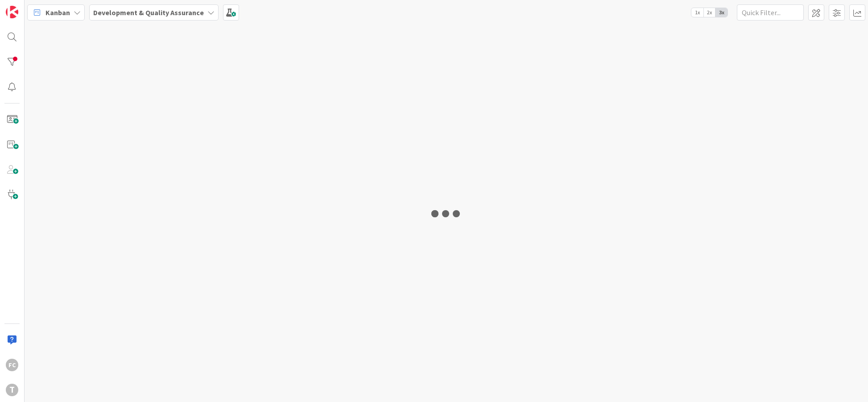  I want to click on span: 3x, so click(722, 12).